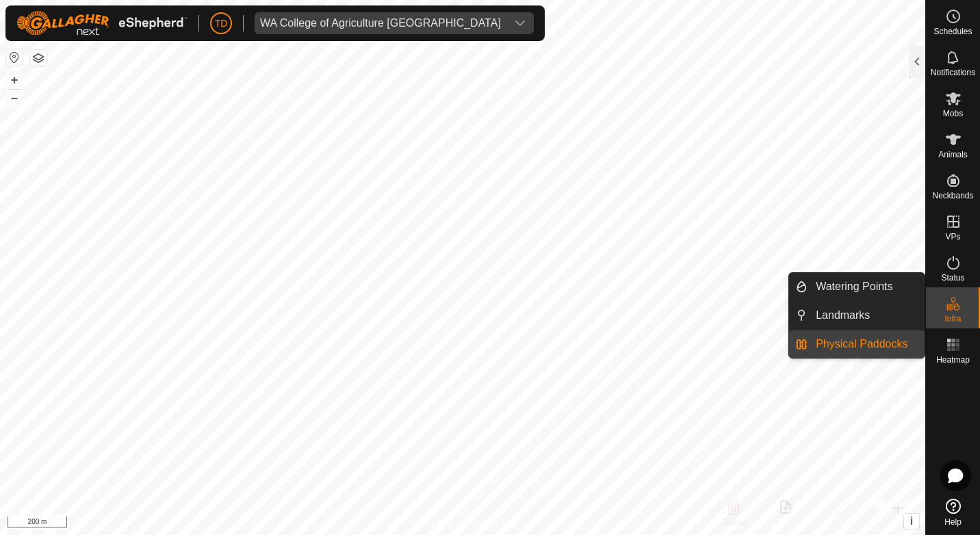 This screenshot has height=535, width=980. I want to click on a: Contact Us, so click(496, 523).